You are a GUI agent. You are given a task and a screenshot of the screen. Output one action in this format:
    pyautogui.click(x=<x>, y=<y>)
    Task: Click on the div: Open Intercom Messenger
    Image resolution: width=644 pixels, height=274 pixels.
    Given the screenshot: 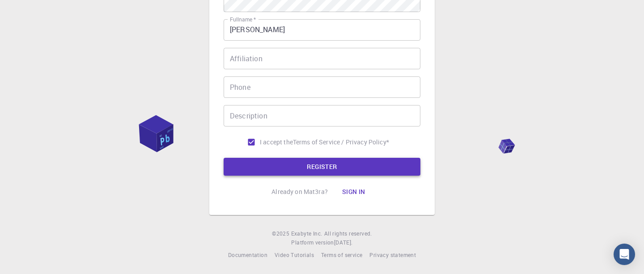 What is the action you would take?
    pyautogui.click(x=624, y=254)
    